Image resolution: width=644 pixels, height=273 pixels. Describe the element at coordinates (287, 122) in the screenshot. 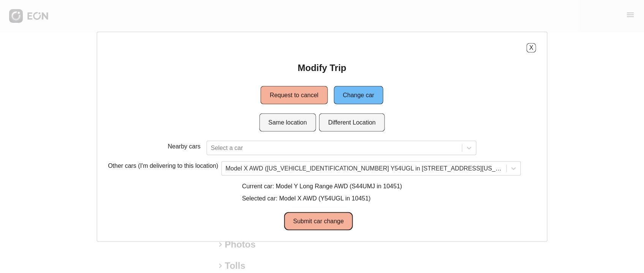

I see `button: Same location` at that location.